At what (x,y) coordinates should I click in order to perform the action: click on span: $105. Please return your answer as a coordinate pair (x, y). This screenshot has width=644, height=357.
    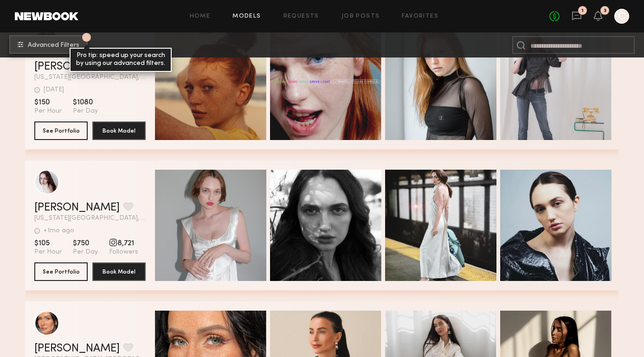
    Looking at the image, I should click on (48, 243).